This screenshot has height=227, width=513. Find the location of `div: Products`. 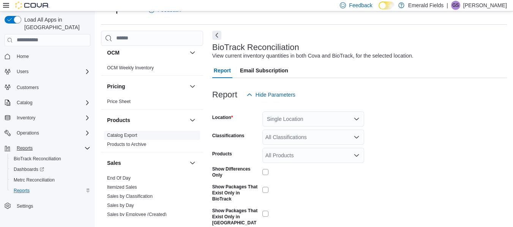

div: Products is located at coordinates (152, 142).